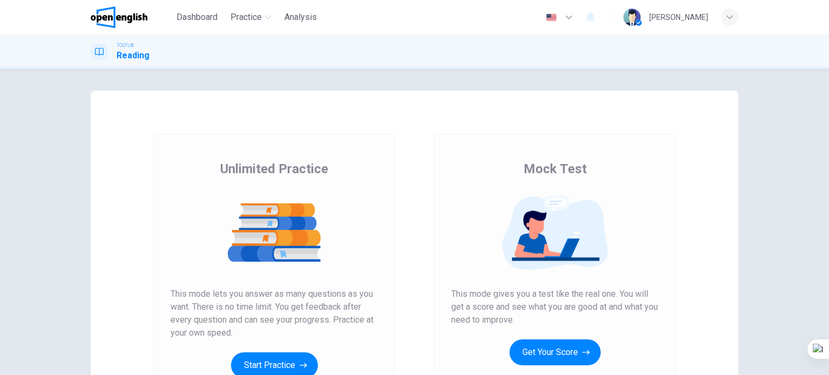  I want to click on span: Mock Test, so click(555, 169).